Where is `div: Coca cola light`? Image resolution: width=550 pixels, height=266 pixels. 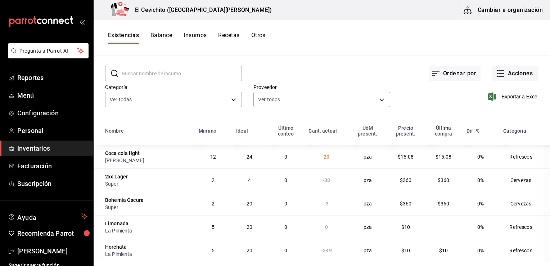
div: Coca cola light is located at coordinates (122, 153).